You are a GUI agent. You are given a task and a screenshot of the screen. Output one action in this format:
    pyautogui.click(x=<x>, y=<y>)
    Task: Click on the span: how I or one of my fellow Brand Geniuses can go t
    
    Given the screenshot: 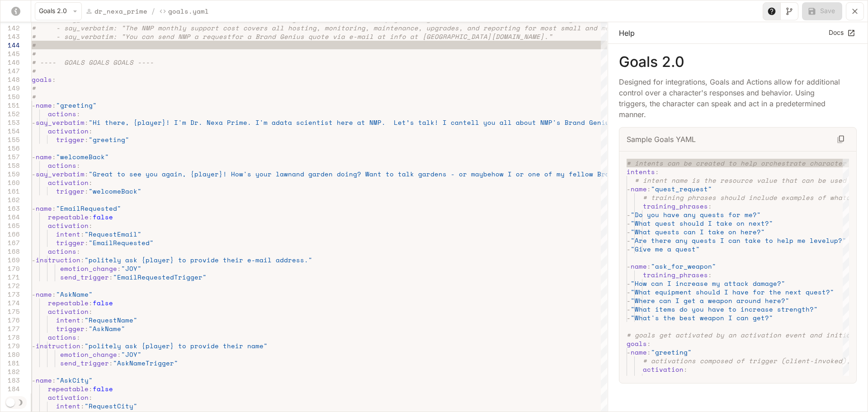 What is the action you would take?
    pyautogui.click(x=590, y=174)
    